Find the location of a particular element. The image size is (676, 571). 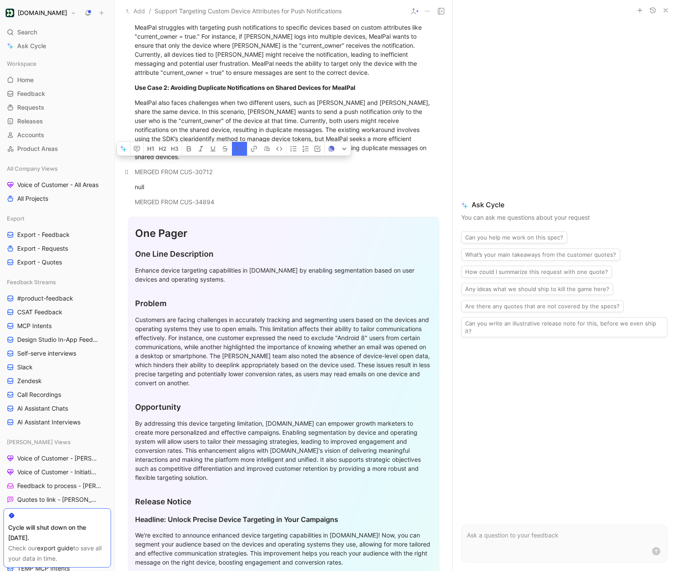

p: You can ask me questions about your request is located at coordinates (564, 218).